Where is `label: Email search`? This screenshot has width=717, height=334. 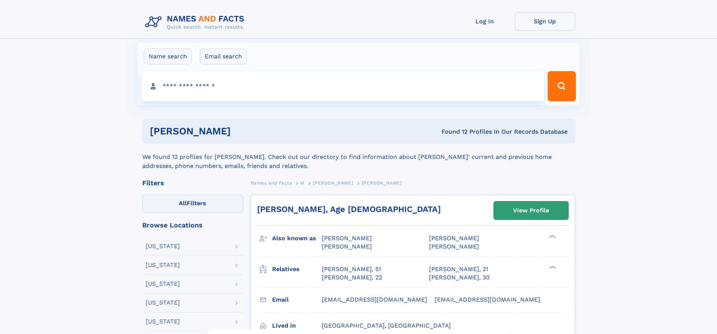
label: Email search is located at coordinates (223, 56).